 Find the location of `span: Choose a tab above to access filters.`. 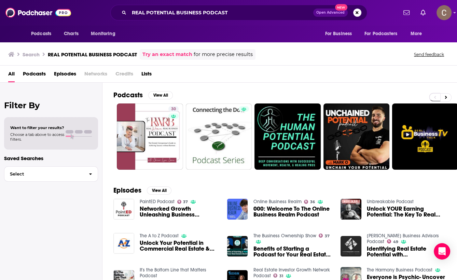

span: Choose a tab above to access filters. is located at coordinates (37, 137).